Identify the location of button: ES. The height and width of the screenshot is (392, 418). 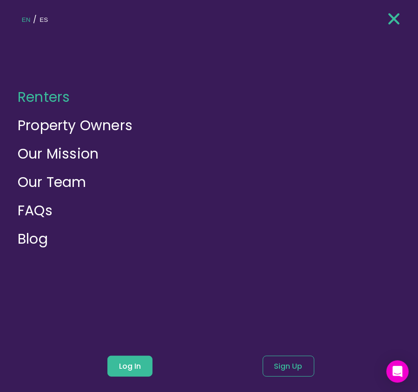
(44, 20).